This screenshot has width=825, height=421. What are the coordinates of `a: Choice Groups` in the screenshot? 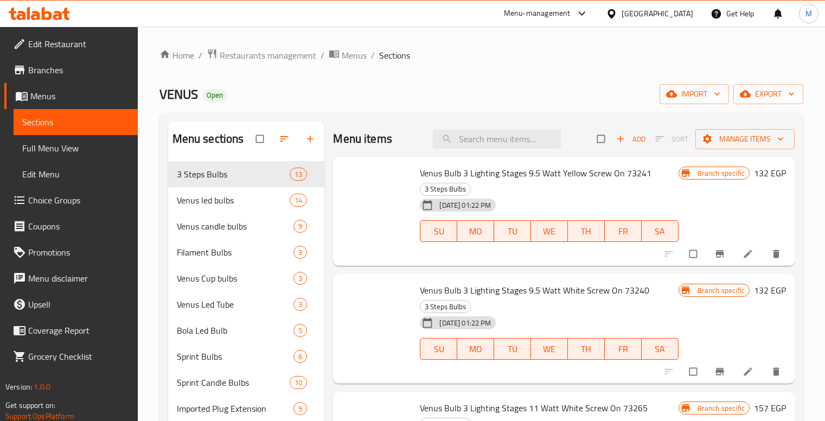 It's located at (71, 200).